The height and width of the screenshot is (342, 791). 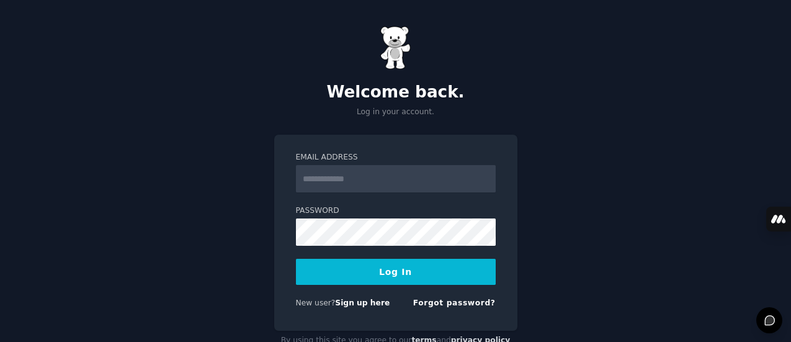 What do you see at coordinates (396, 92) in the screenshot?
I see `h2: Welcome back.` at bounding box center [396, 92].